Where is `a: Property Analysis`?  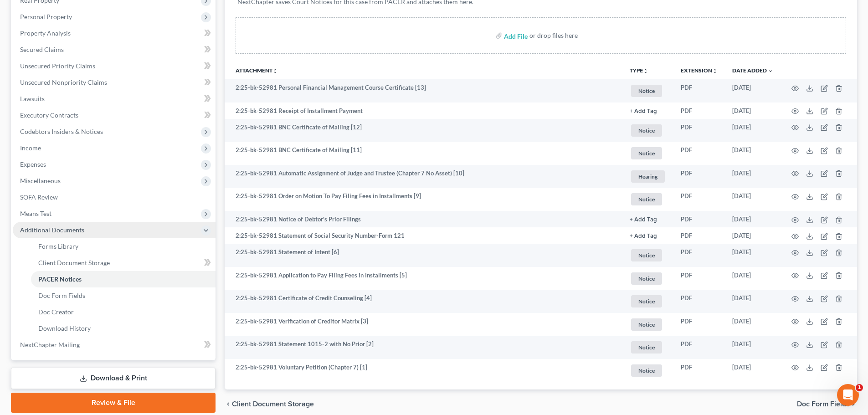
a: Property Analysis is located at coordinates (114, 33).